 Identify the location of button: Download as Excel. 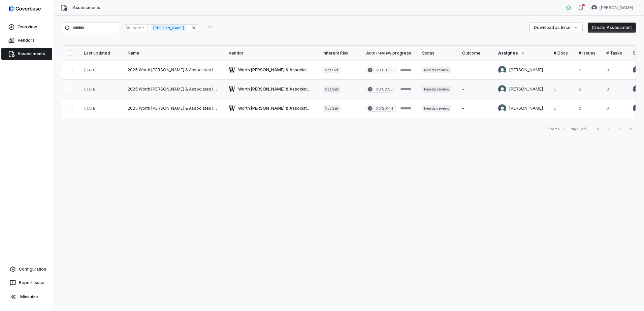
(556, 28).